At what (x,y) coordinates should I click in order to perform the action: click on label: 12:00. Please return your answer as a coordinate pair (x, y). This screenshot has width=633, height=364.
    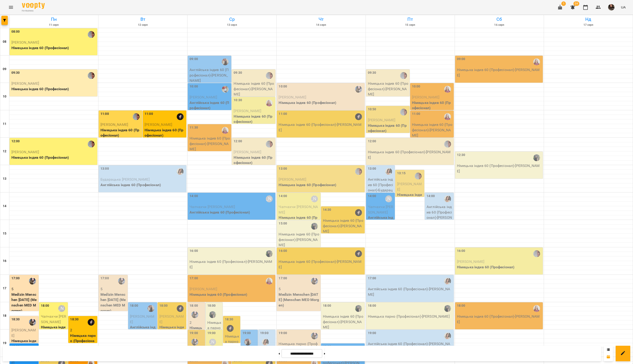
    Looking at the image, I should click on (238, 141).